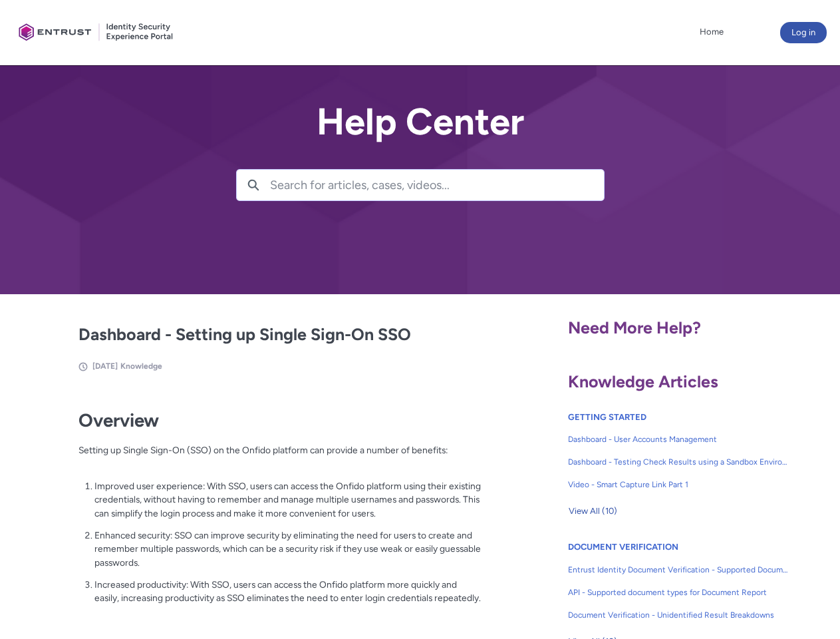 The height and width of the screenshot is (639, 840). What do you see at coordinates (678, 593) in the screenshot?
I see `span: API - Supported document types for Document Report` at bounding box center [678, 593].